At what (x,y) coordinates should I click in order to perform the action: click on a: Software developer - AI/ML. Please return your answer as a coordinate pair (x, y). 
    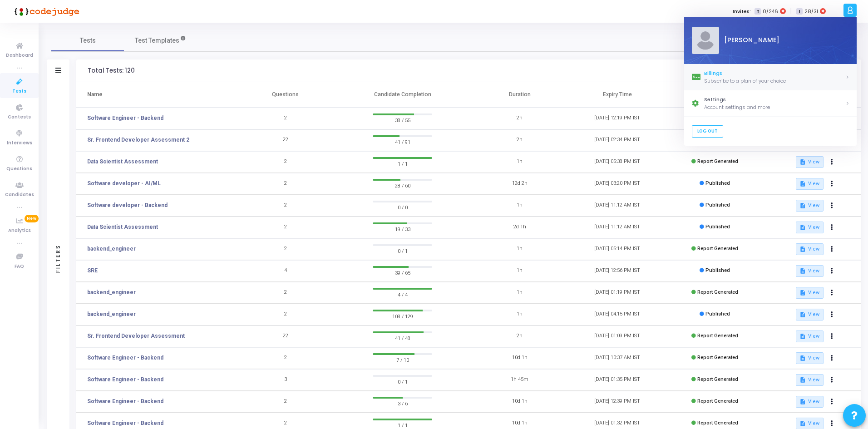
    Looking at the image, I should click on (124, 183).